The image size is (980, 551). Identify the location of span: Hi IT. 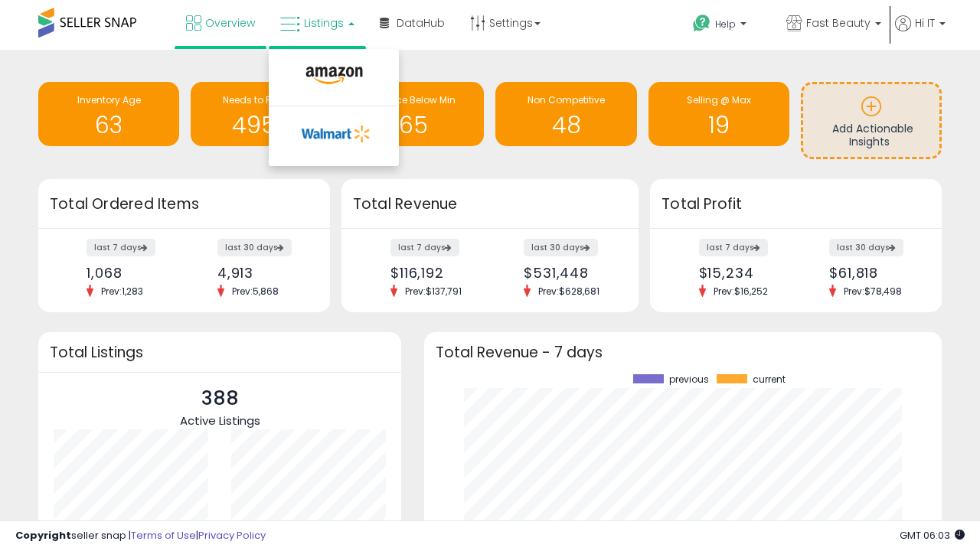
(925, 23).